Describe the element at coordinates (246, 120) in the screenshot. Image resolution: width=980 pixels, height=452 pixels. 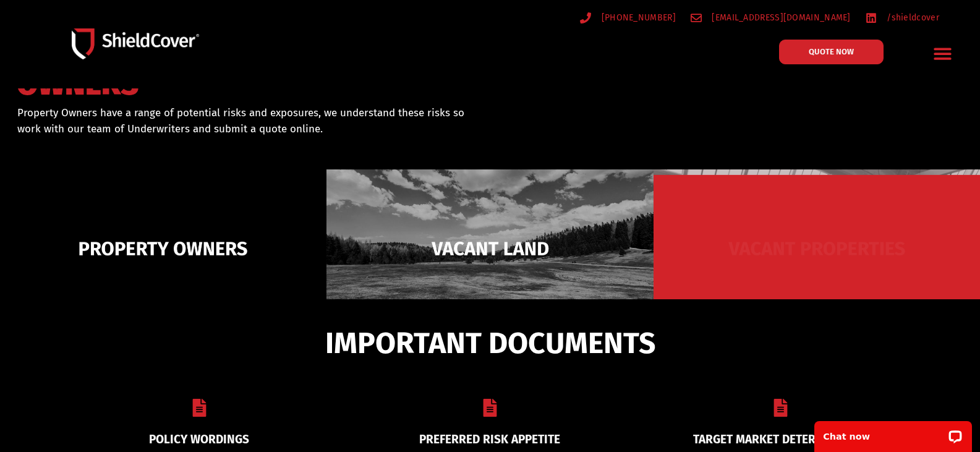
I see `p: Property Owners have a range of potential risks and exposures, we understand these risks so work ...` at that location.